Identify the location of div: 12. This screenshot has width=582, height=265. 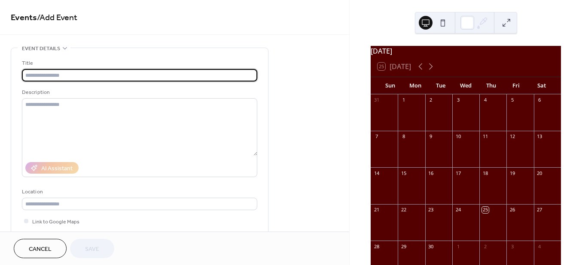
(512, 137).